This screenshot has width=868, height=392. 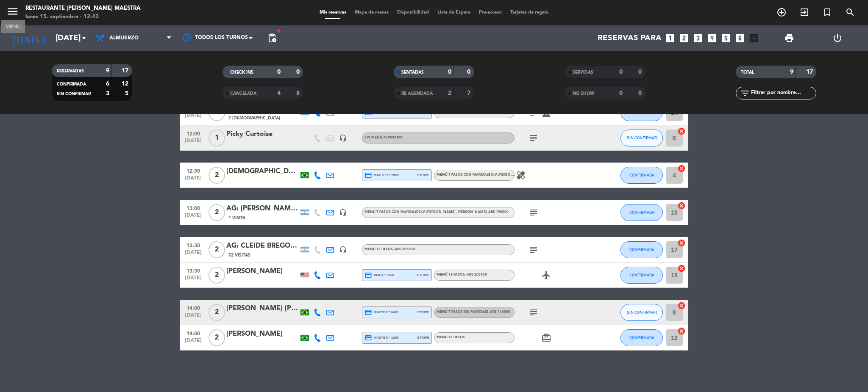 What do you see at coordinates (262, 134) in the screenshot?
I see `div: Picky Curtoise` at bounding box center [262, 134].